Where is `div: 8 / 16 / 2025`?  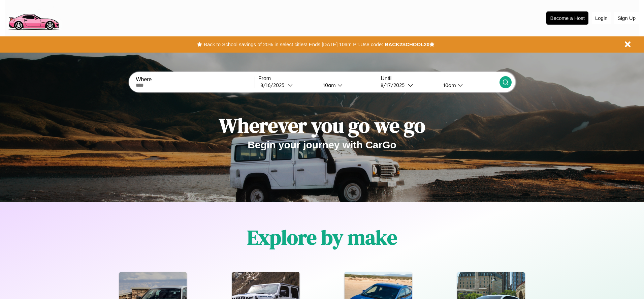
div: 8 / 16 / 2025 is located at coordinates (274, 85).